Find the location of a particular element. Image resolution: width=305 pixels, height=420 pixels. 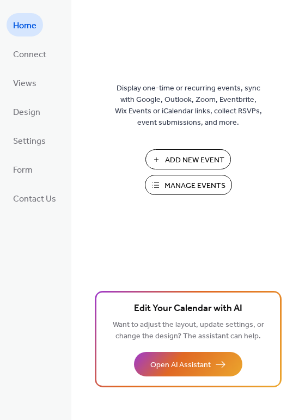

span: Settings is located at coordinates (29, 141).